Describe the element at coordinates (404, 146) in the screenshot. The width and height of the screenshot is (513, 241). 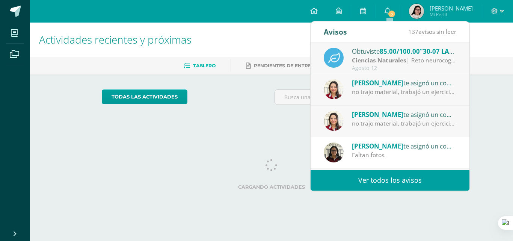
I see `div: te asignó un comentario en '01/08 Vocabulario Animales salvajes' para 'Cultura e idioma maya'` at that location.